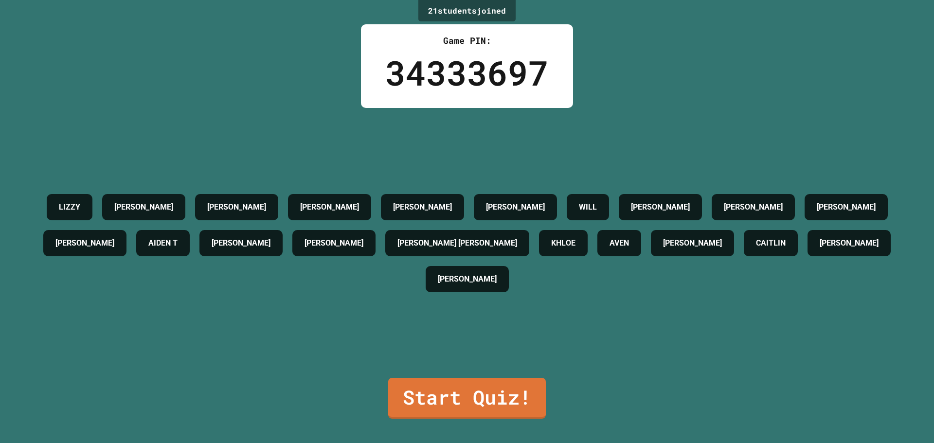 This screenshot has height=443, width=934. I want to click on h4: WILL, so click(588, 207).